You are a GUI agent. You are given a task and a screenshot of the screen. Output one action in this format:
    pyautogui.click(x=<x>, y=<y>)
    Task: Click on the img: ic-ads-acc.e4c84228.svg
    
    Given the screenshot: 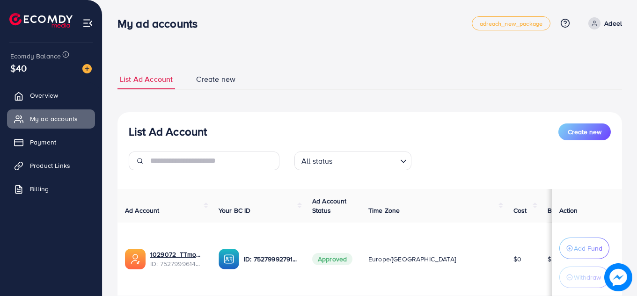 What is the action you would take?
    pyautogui.click(x=135, y=259)
    